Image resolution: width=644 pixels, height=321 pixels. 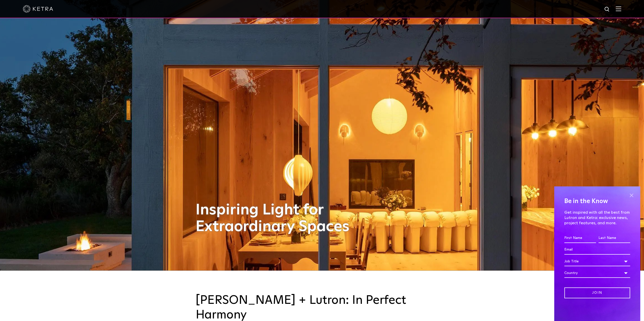 What do you see at coordinates (618, 9) in the screenshot?
I see `img: Hamburger%20Nav.svg` at bounding box center [618, 9].